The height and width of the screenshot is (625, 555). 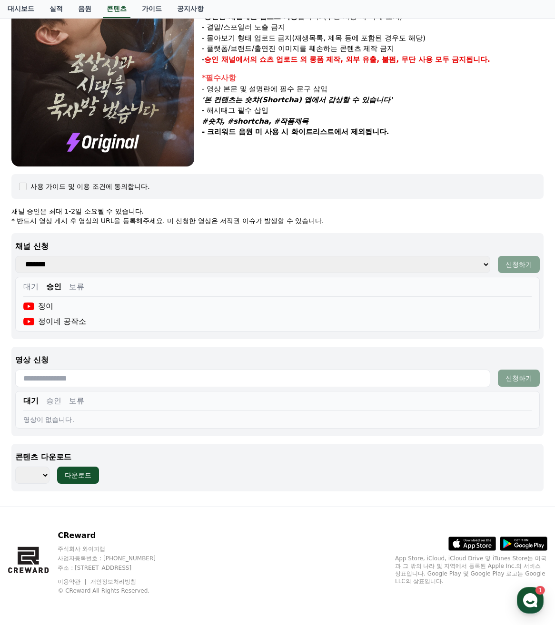 What do you see at coordinates (153, 314) in the screenshot?
I see `a: 설정` at bounding box center [153, 314].